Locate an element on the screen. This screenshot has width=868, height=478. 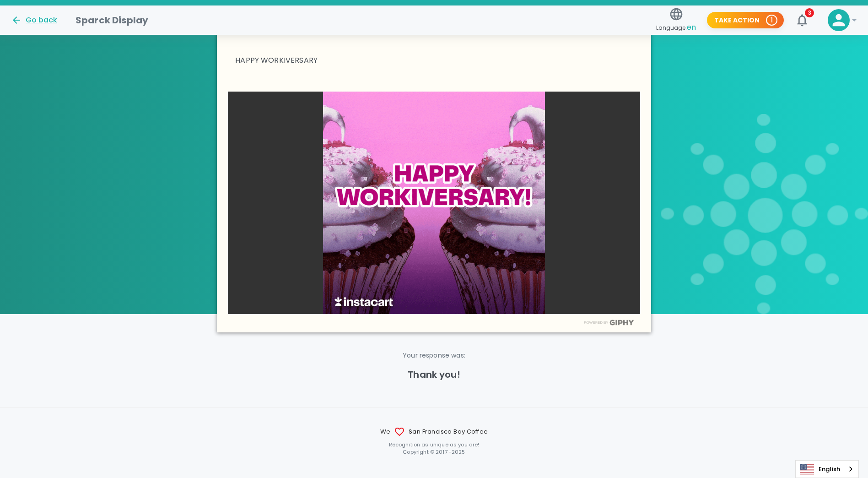
img: ZkyPjDK4gFmsexhycH is located at coordinates (434, 203).